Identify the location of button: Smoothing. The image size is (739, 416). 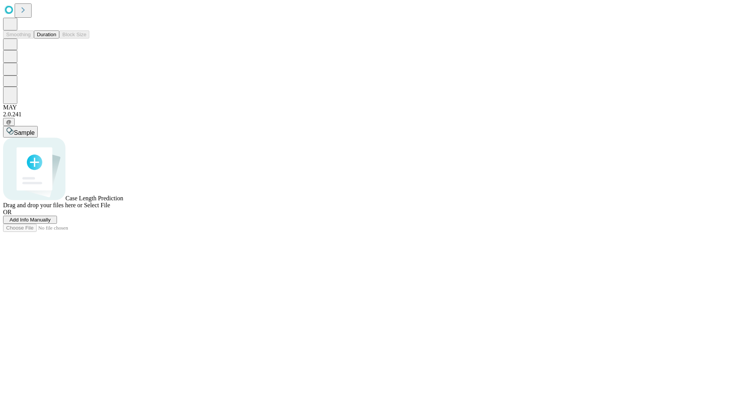
(18, 34).